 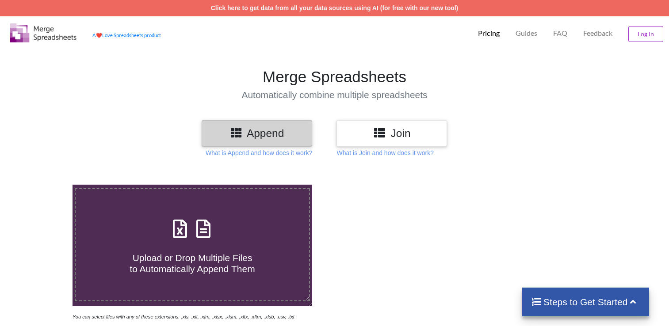 I want to click on p: What is Append and how does it work?, so click(x=259, y=153).